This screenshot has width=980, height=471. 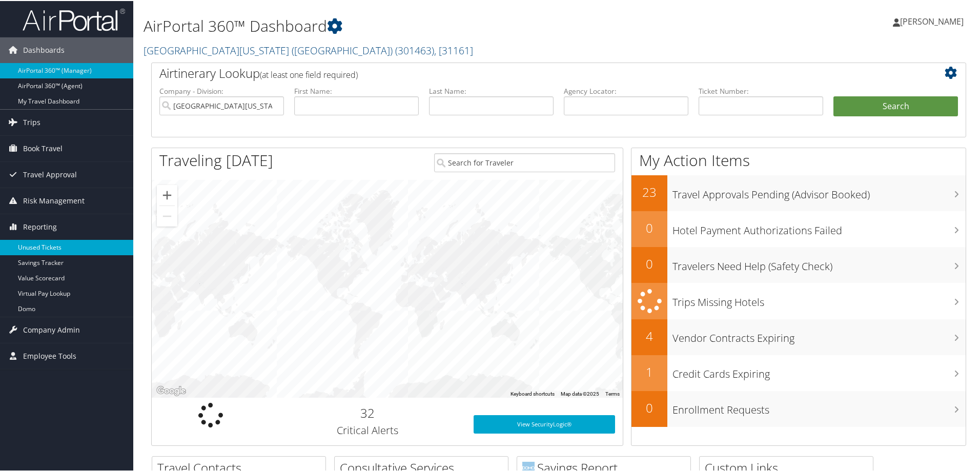 I want to click on a: 4Vendor Contracts Expiring, so click(x=799, y=336).